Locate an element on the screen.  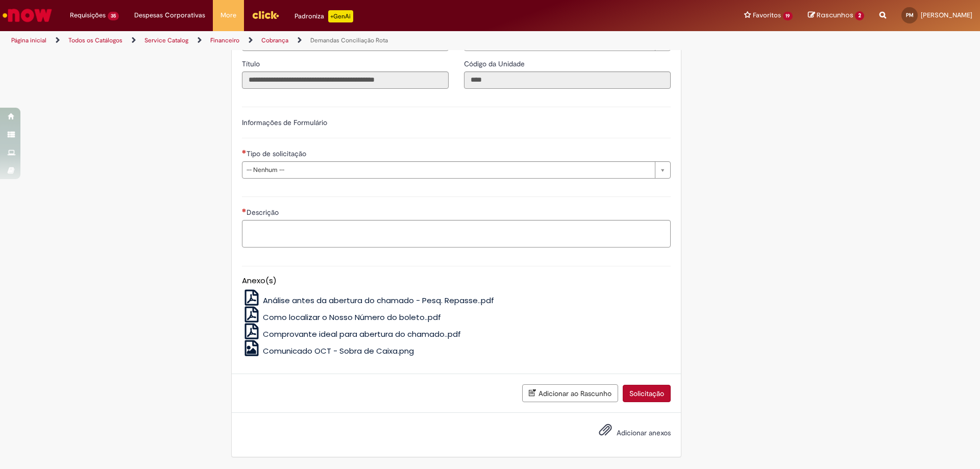
span: More is located at coordinates (228, 16).